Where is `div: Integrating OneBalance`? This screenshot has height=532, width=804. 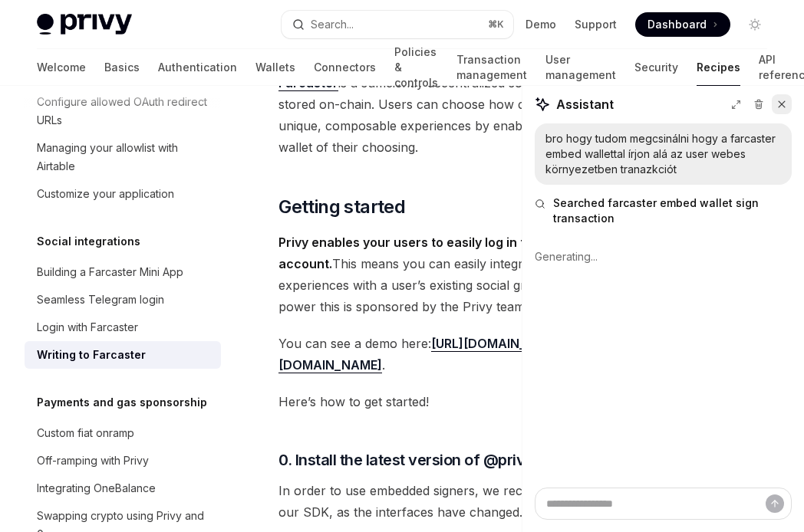
div: Integrating OneBalance is located at coordinates (96, 488).